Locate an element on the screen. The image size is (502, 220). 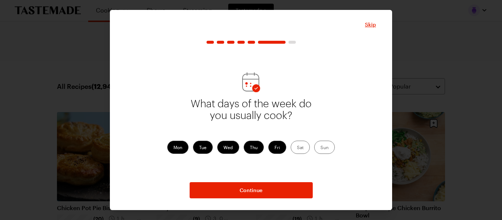
button: Close is located at coordinates (370, 25).